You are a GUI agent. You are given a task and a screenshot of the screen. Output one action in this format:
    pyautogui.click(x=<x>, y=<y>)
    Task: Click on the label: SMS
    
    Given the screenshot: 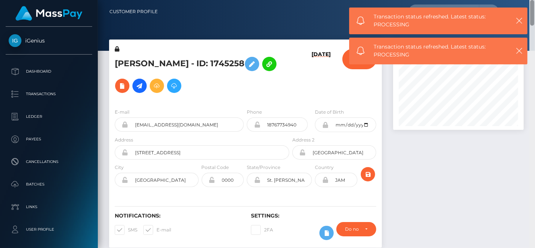 What is the action you would take?
    pyautogui.click(x=126, y=230)
    